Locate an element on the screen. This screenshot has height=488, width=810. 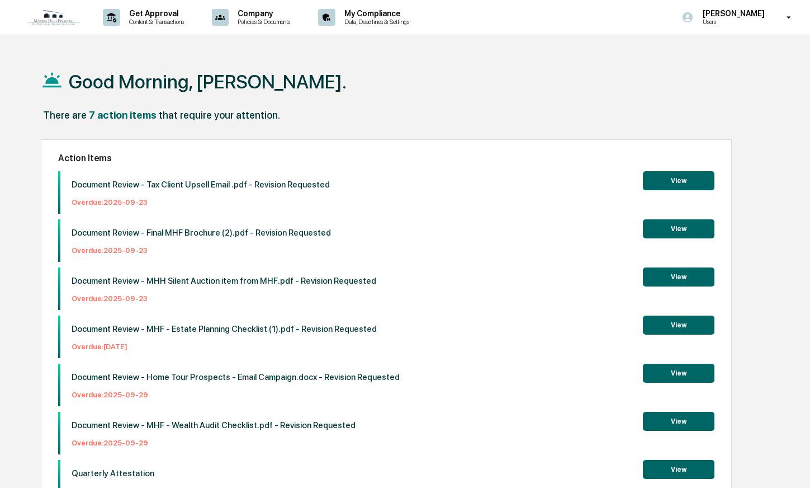
p: My Compliance is located at coordinates (375, 13).